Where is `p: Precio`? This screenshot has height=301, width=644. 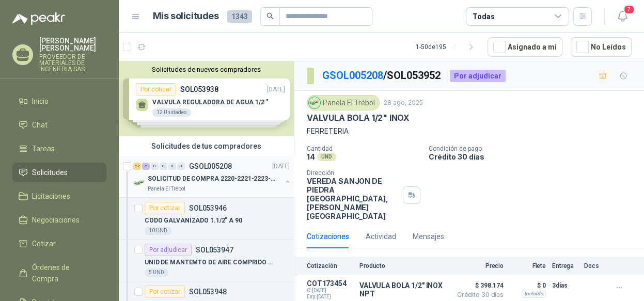 p: Precio is located at coordinates (478, 266).